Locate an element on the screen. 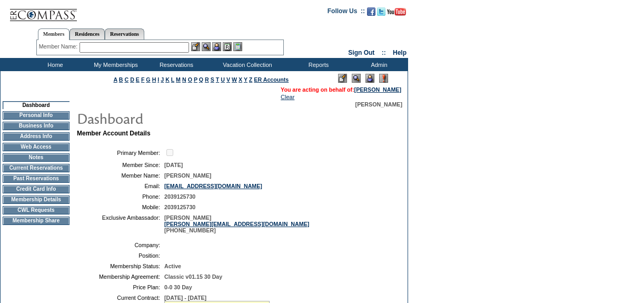 The width and height of the screenshot is (644, 303). td: Web Access is located at coordinates (36, 147).